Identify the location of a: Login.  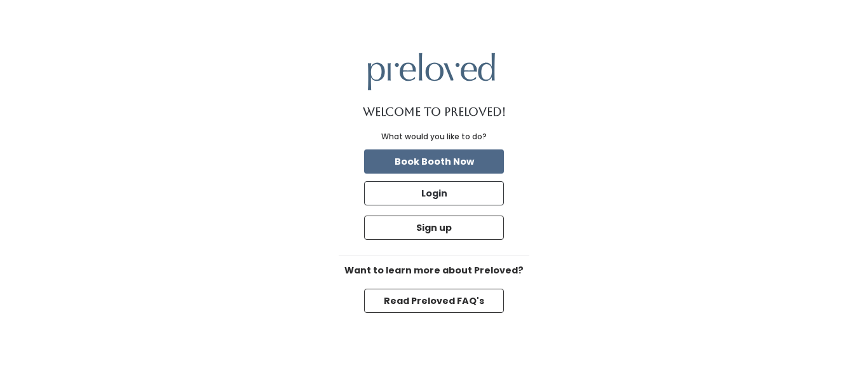
(434, 193).